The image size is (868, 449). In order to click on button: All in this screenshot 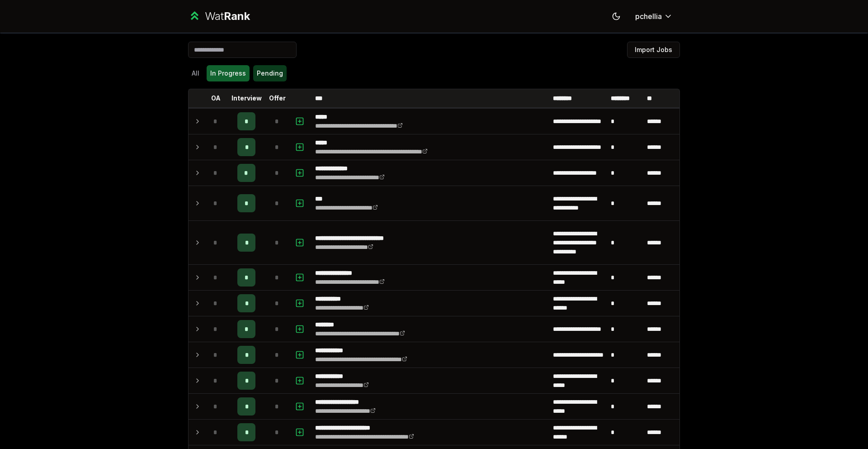, I will do `click(195, 73)`.